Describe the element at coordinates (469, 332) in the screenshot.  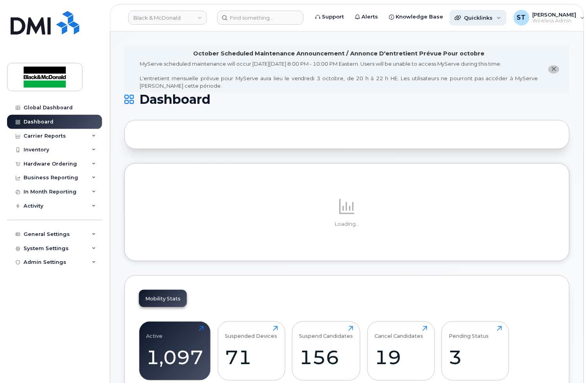
I see `div: Pending Status` at that location.